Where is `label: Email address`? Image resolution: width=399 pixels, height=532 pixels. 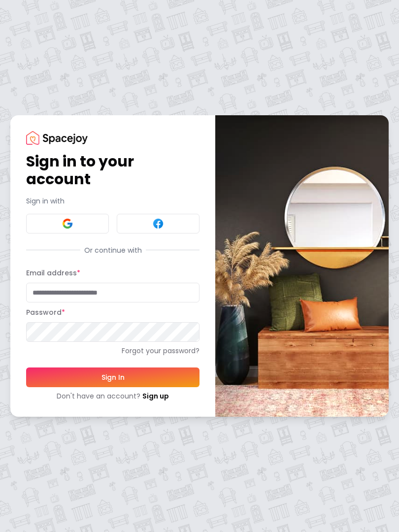 label: Email address is located at coordinates (53, 273).